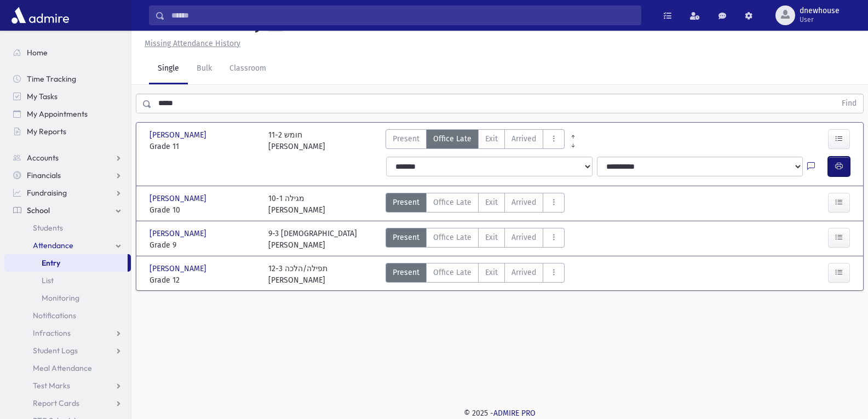 Image resolution: width=868 pixels, height=419 pixels. Describe the element at coordinates (68, 193) in the screenshot. I see `a: Fundraising` at that location.